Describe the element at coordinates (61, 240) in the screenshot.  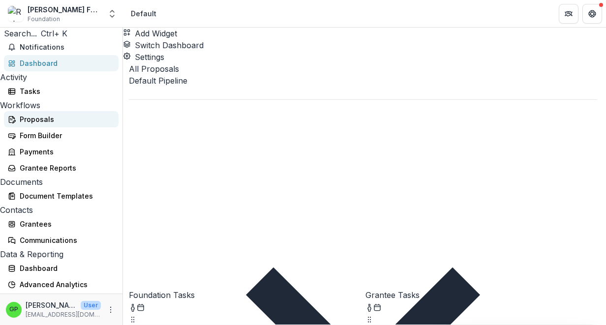
I see `a: Communications` at that location.